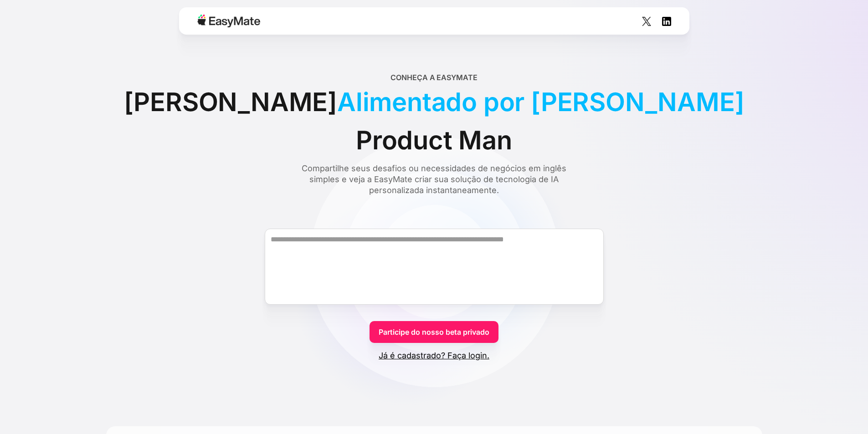  I want to click on font: Participe do nosso beta privado, so click(434, 333).